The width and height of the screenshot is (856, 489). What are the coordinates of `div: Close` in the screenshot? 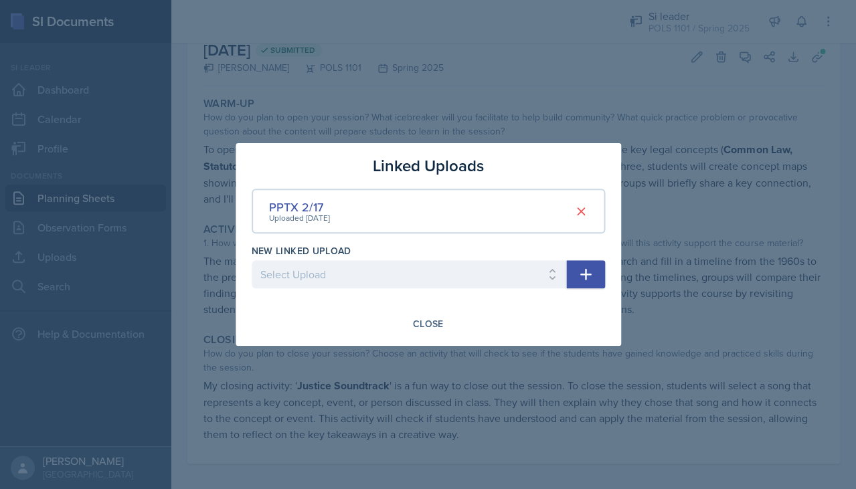 It's located at (428, 324).